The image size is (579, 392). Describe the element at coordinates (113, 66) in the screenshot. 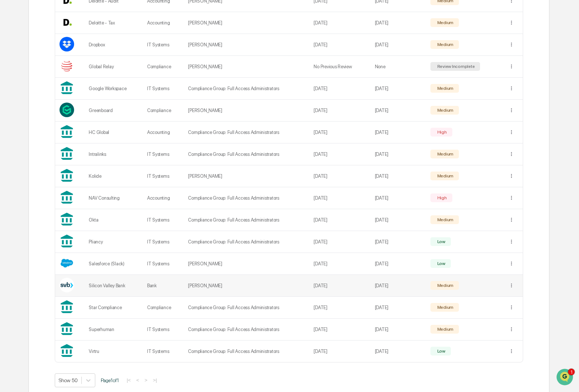

I see `div: Global Relay` at that location.